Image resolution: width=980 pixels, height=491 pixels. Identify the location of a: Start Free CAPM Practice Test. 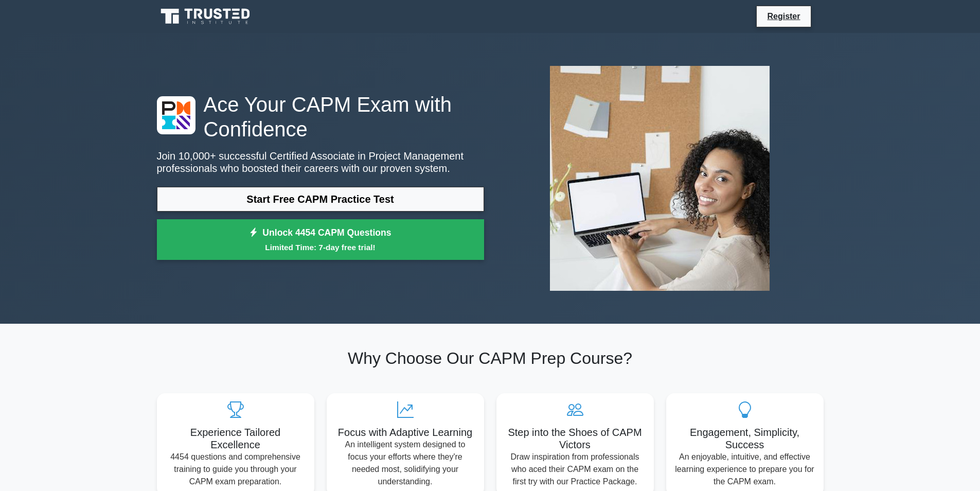
(320, 200).